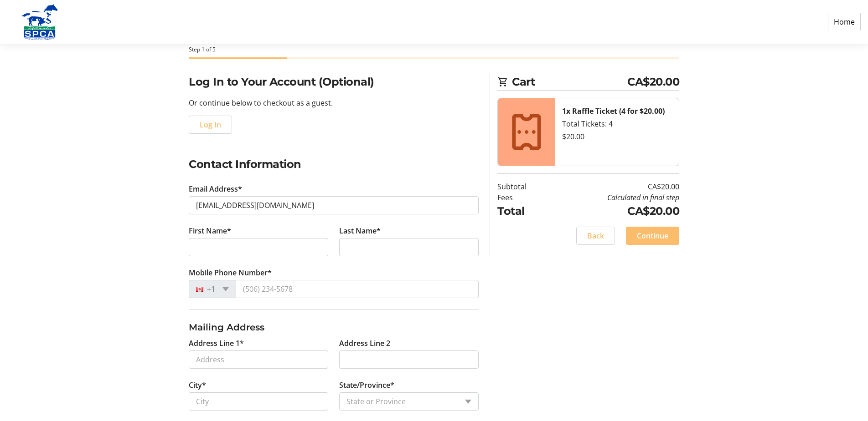 This screenshot has height=421, width=868. What do you see at coordinates (523, 186) in the screenshot?
I see `td: Subtotal` at bounding box center [523, 186].